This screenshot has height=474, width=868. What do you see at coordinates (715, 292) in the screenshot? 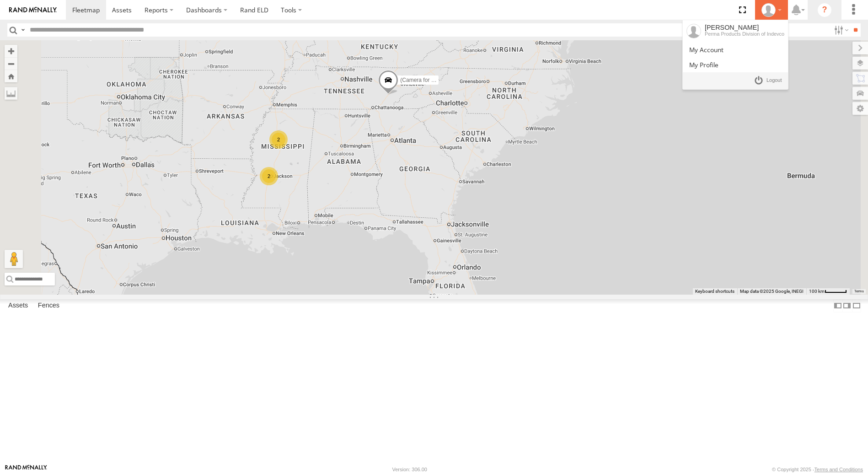
I see `button: Keyboard shortcuts` at bounding box center [715, 292].